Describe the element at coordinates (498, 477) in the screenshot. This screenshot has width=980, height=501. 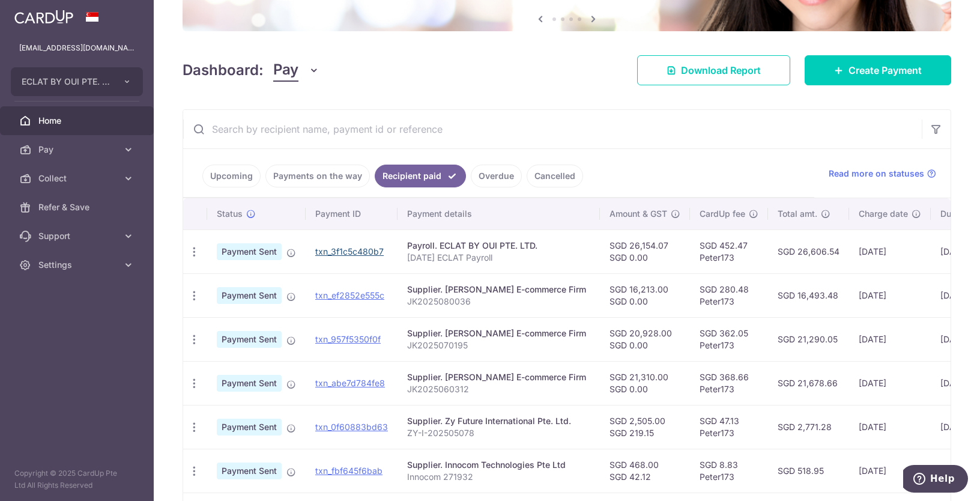
I see `p: Innocom 271932` at that location.